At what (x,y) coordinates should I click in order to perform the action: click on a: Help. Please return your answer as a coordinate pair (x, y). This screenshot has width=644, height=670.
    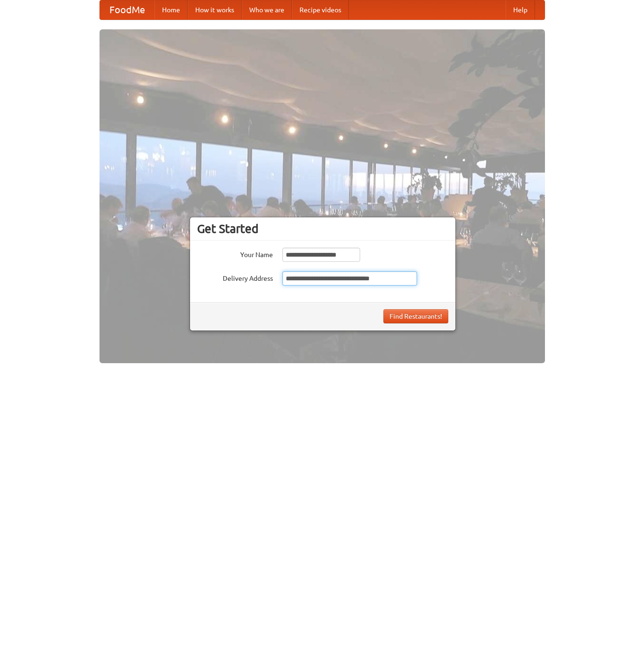
    Looking at the image, I should click on (520, 10).